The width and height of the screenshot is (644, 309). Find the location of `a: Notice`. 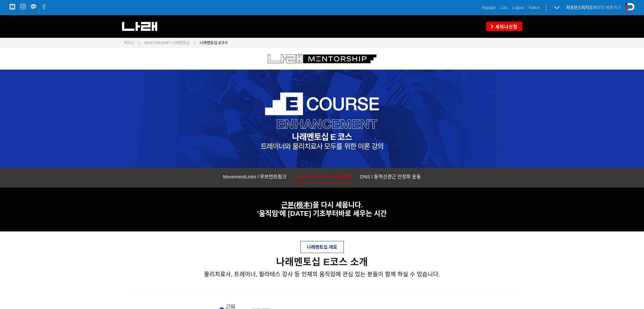

a: Notice is located at coordinates (534, 7).